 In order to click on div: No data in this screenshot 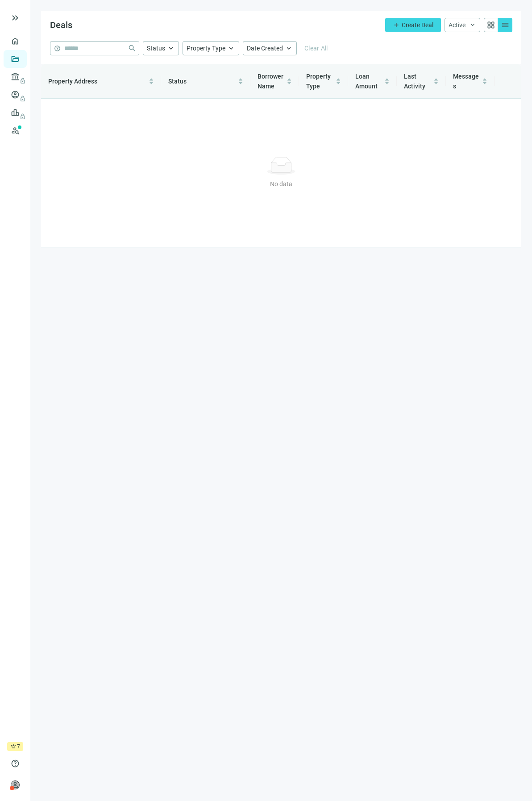, I will do `click(281, 184)`.